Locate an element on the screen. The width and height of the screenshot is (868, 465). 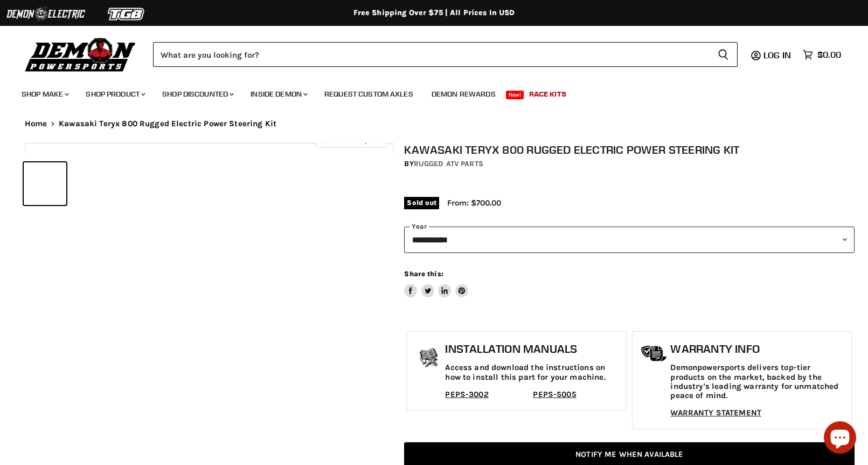
h1: Kawasaki Teryx 800 Rugged Electric Power Steering Kit is located at coordinates (630, 149).